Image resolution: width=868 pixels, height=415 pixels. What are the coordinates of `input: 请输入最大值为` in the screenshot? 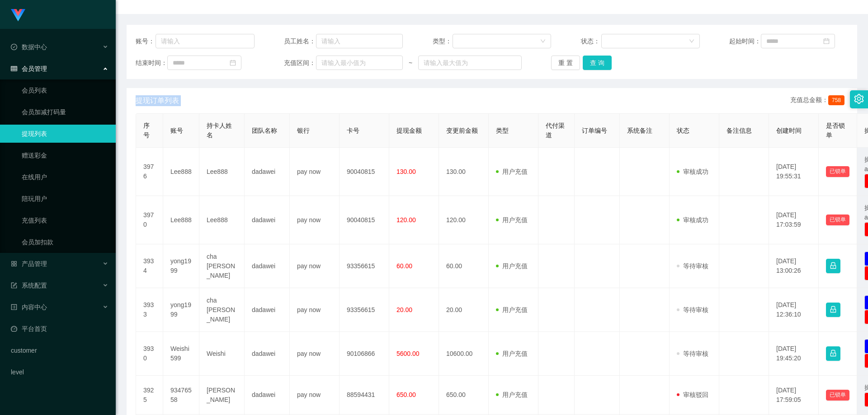 It's located at (469, 63).